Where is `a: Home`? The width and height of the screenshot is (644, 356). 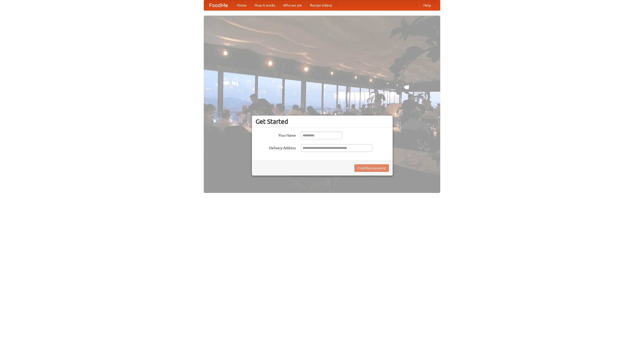
a: Home is located at coordinates (242, 5).